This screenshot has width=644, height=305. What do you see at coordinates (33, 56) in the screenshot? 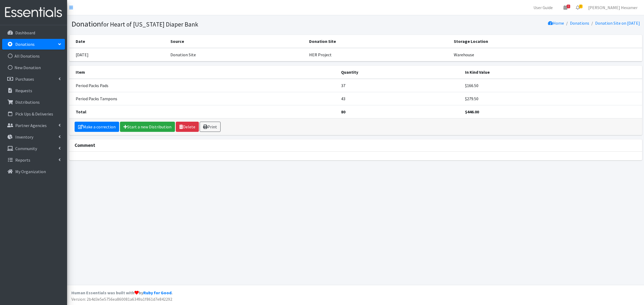
I see `a: All Donations` at bounding box center [33, 56].